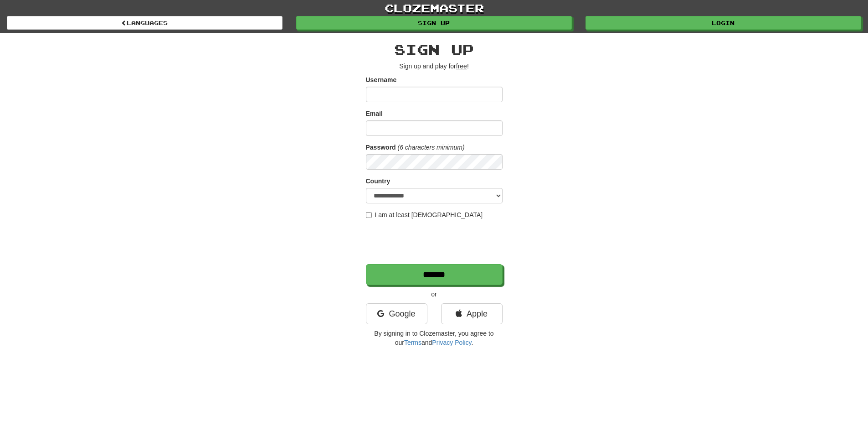 This screenshot has height=431, width=868. Describe the element at coordinates (435, 66) in the screenshot. I see `p: Sign up and play for !` at that location.